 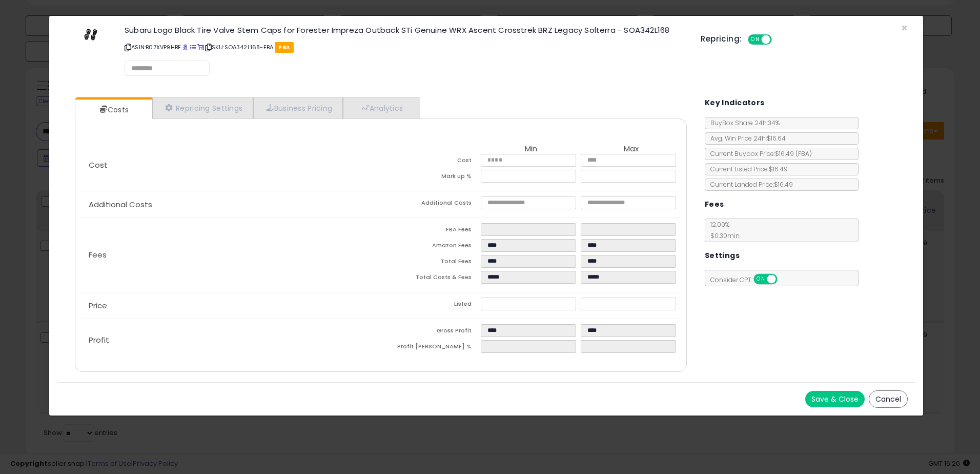 What do you see at coordinates (430, 231) in the screenshot?
I see `td: FBA Fees` at bounding box center [430, 231].